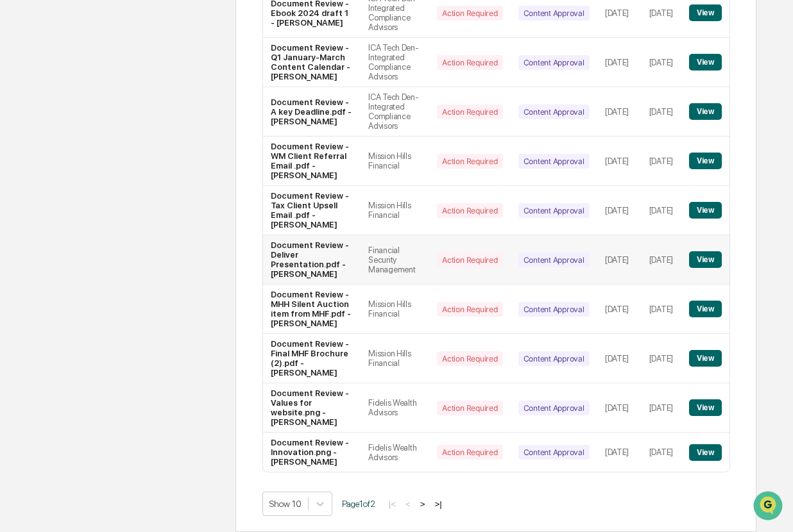 This screenshot has height=532, width=793. What do you see at coordinates (141, 222) in the screenshot?
I see `span: Pylon` at bounding box center [141, 222].